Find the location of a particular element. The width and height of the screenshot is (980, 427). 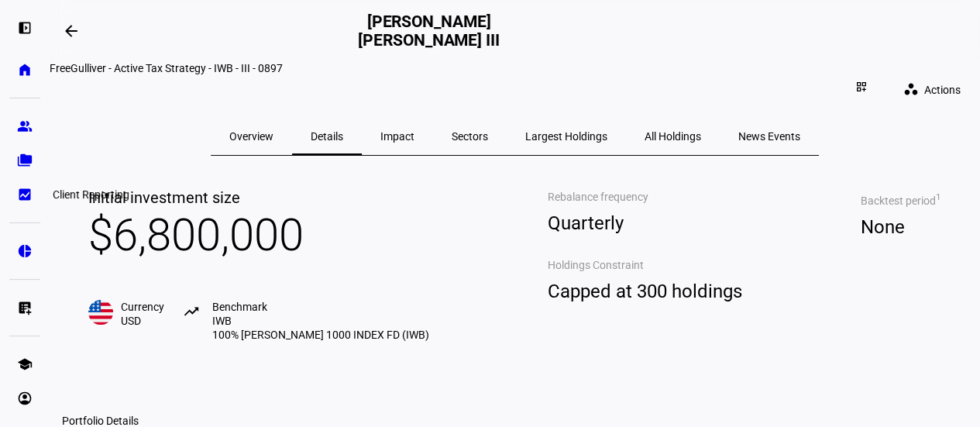

button: Actions is located at coordinates (935, 90).